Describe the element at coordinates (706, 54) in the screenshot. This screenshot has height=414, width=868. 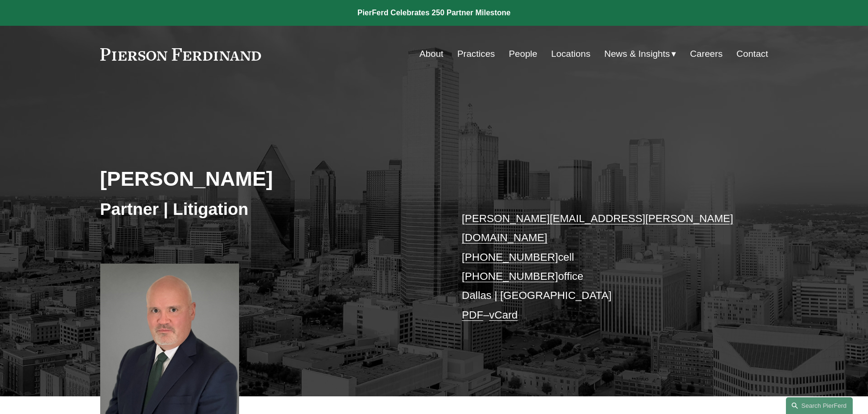
I see `a: Careers` at that location.